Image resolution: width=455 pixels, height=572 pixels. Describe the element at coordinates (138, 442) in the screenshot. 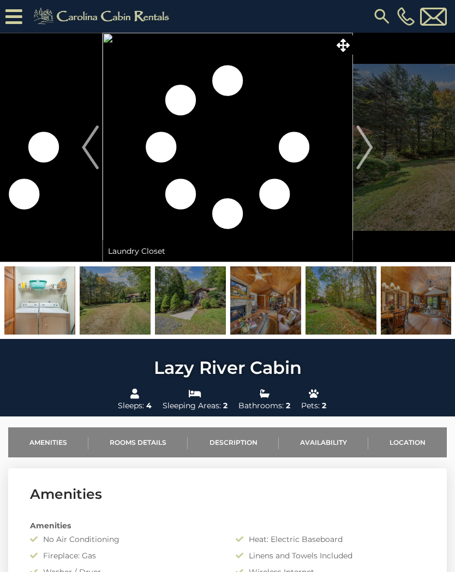

I see `a: Rooms Details` at that location.